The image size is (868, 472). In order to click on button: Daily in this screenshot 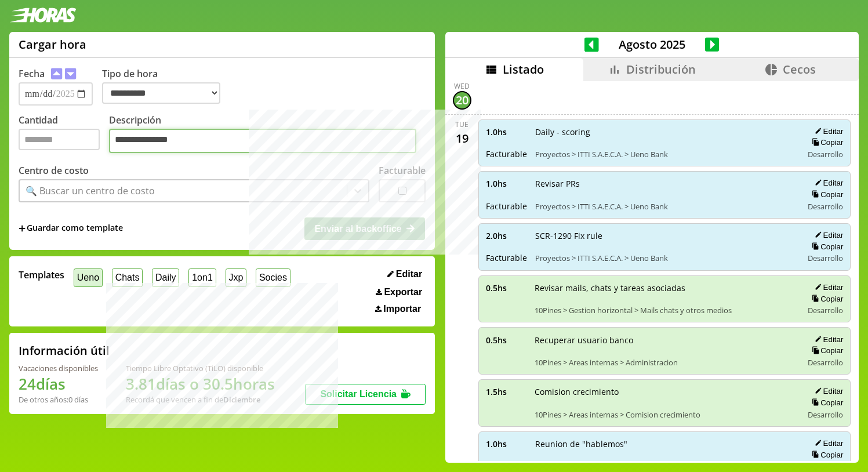, I will do `click(165, 277)`.